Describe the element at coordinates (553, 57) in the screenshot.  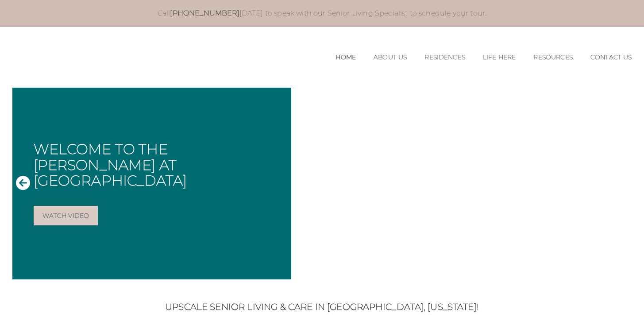
I see `a: Resources` at that location.